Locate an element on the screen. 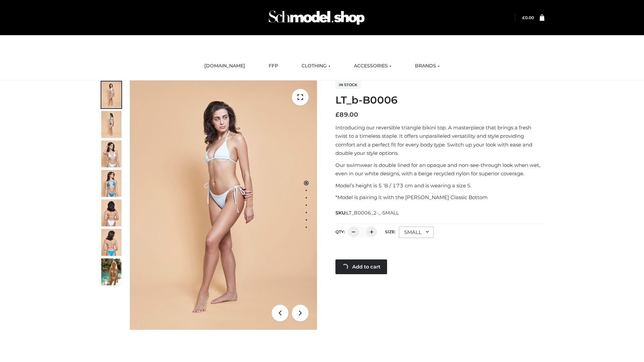 The image size is (644, 362). img: Arieltop_CloudNine_AzureSky2.jpg is located at coordinates (111, 272).